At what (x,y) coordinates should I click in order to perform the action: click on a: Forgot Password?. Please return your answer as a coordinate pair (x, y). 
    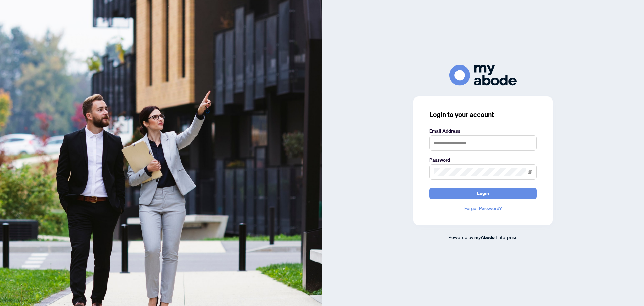
    Looking at the image, I should click on (483, 208).